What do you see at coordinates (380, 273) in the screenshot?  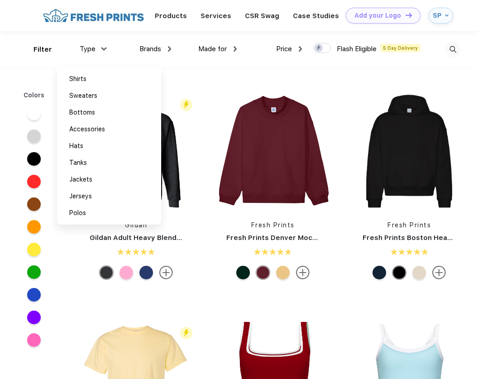 I see `div: Navy` at bounding box center [380, 273].